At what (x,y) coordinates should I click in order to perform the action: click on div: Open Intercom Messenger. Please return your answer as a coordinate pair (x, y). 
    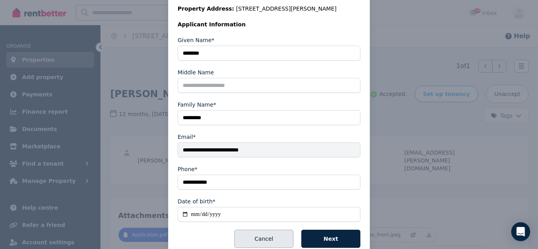
    Looking at the image, I should click on (521, 232).